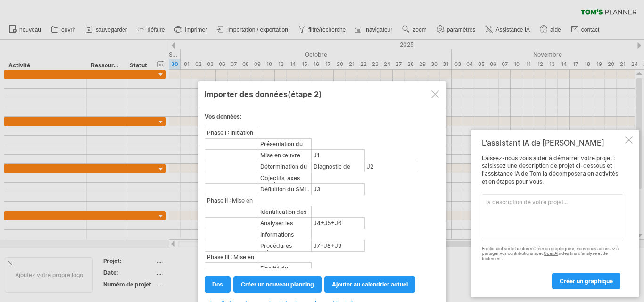 The width and height of the screenshot is (644, 302). What do you see at coordinates (551, 253) in the screenshot?
I see `a: OpenAI` at bounding box center [551, 253].